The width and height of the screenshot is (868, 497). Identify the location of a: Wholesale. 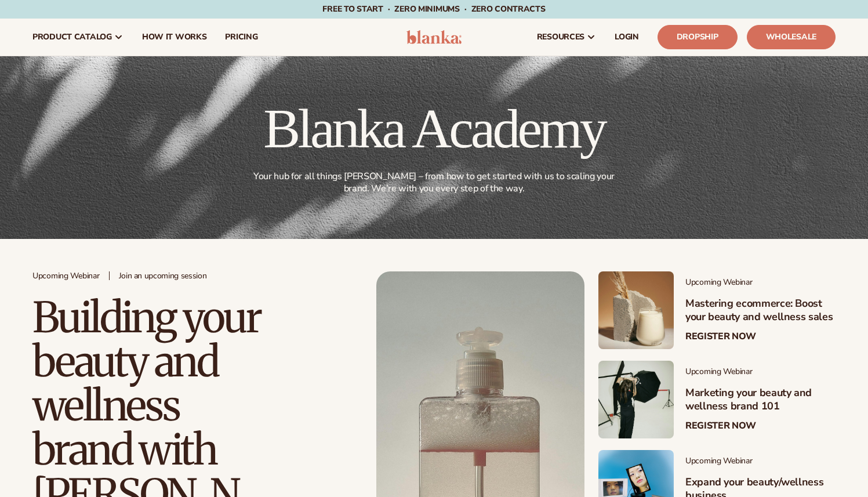
(791, 37).